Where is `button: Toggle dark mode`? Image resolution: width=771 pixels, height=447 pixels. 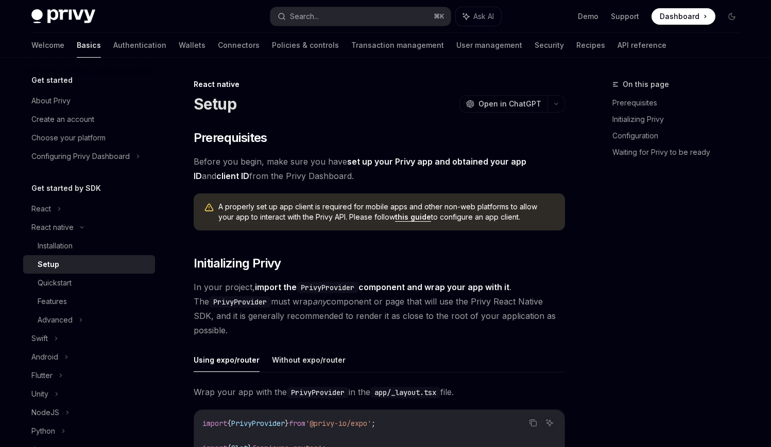 button: Toggle dark mode is located at coordinates (732, 16).